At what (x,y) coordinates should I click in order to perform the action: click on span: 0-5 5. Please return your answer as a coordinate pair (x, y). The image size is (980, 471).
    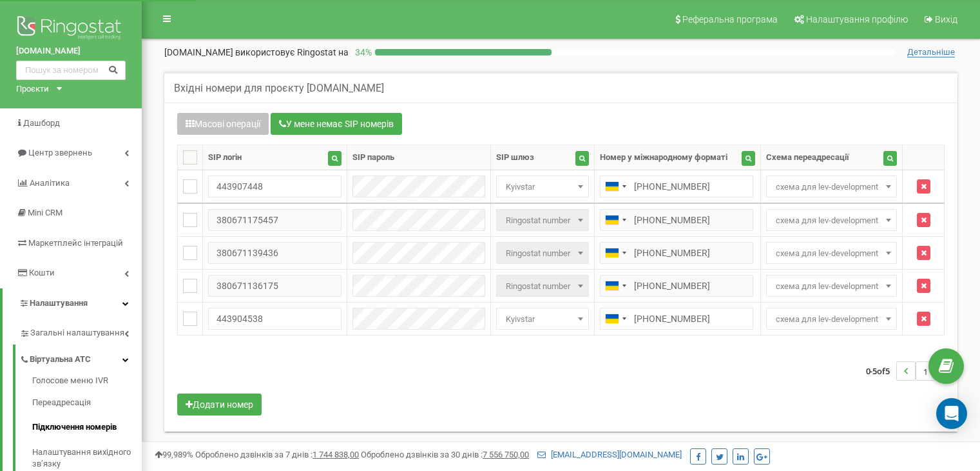
    Looking at the image, I should click on (881, 371).